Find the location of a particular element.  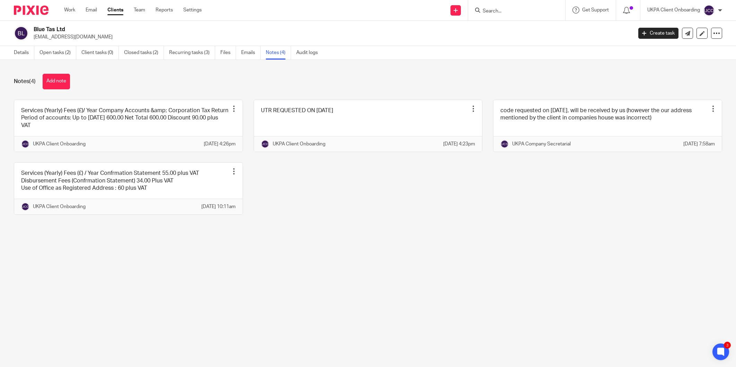

div: 3 is located at coordinates (727, 345).